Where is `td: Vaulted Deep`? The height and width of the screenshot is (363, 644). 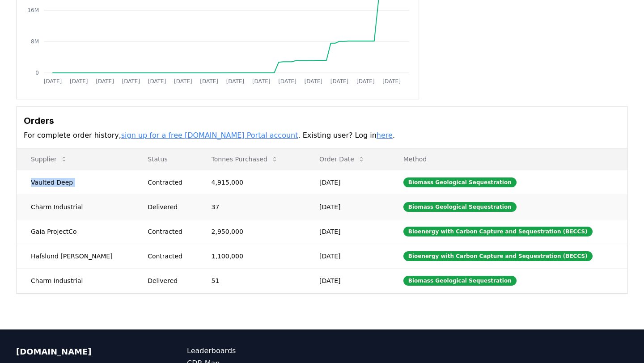 td: Vaulted Deep is located at coordinates (75, 182).